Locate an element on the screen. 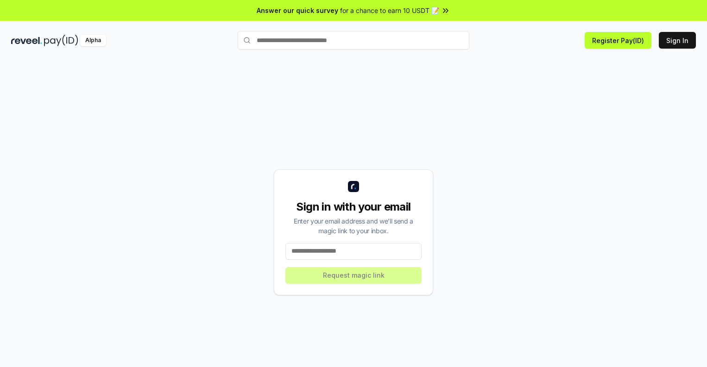 The height and width of the screenshot is (367, 707). img: reveel_dark is located at coordinates (26, 40).